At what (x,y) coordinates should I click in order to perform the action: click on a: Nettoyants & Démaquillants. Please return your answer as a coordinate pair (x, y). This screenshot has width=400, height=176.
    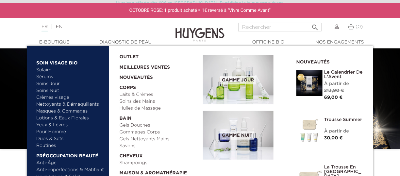
    Looking at the image, I should click on (70, 104).